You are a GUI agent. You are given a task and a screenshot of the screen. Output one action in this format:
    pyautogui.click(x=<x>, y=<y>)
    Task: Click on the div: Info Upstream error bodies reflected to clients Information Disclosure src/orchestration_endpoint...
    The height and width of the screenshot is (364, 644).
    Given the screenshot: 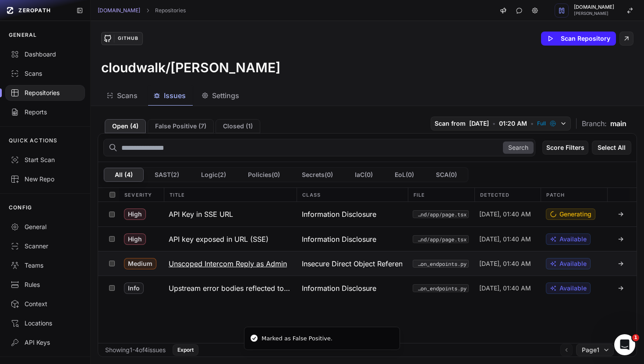 What is the action you would take?
    pyautogui.click(x=367, y=288)
    